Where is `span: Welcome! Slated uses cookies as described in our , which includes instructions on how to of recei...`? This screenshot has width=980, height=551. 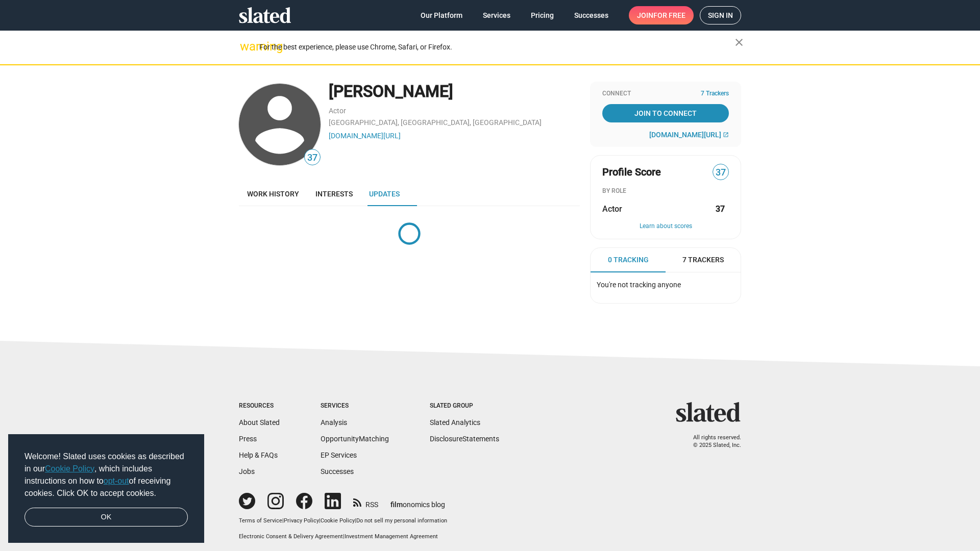
span: Welcome! Slated uses cookies as described in our , which includes instructions on how to of recei... is located at coordinates (106, 476).